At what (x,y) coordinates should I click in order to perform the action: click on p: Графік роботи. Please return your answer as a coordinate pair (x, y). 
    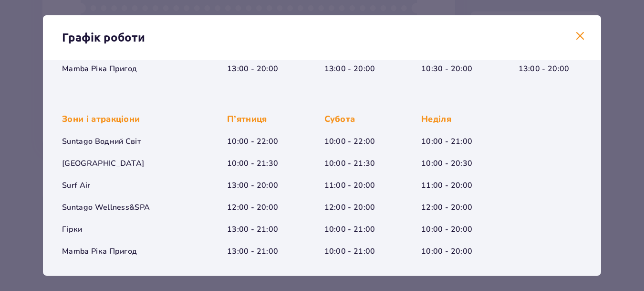
    Looking at the image, I should click on (104, 38).